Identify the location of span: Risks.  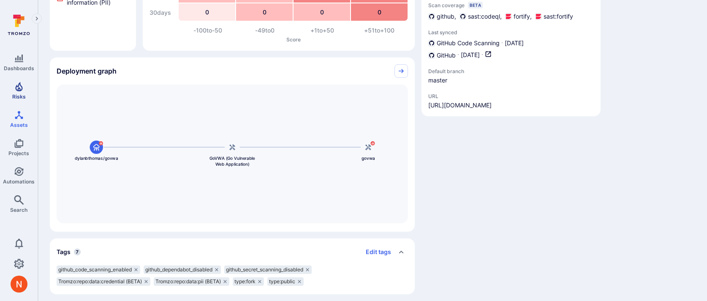
(19, 96).